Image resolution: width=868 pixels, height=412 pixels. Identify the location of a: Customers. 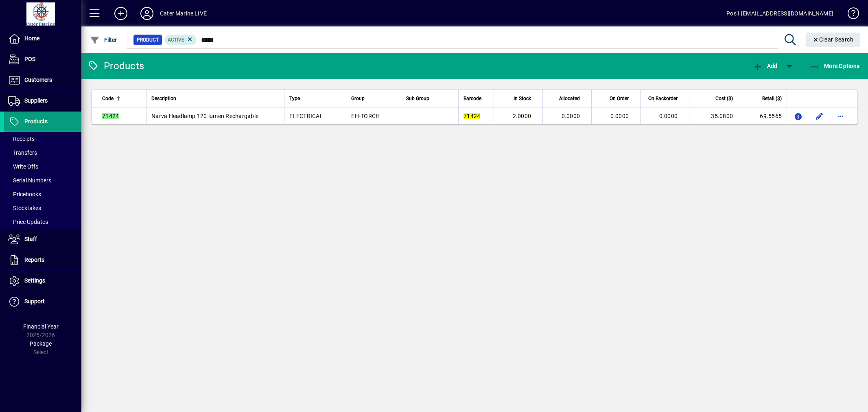
(43, 80).